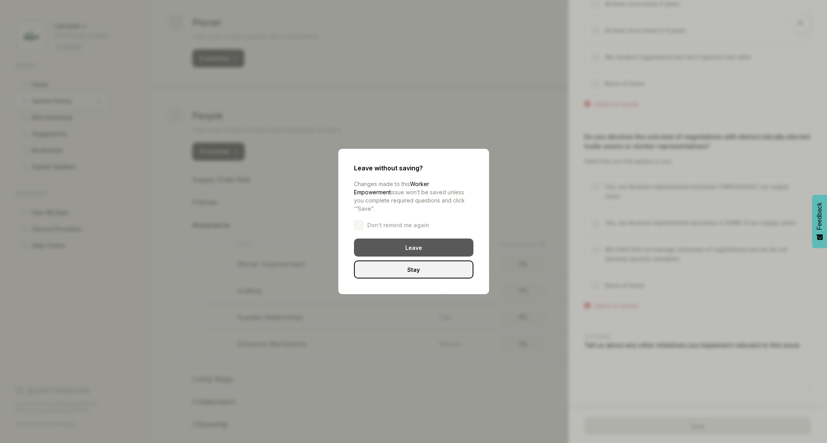  Describe the element at coordinates (820, 216) in the screenshot. I see `span: Feedback` at that location.